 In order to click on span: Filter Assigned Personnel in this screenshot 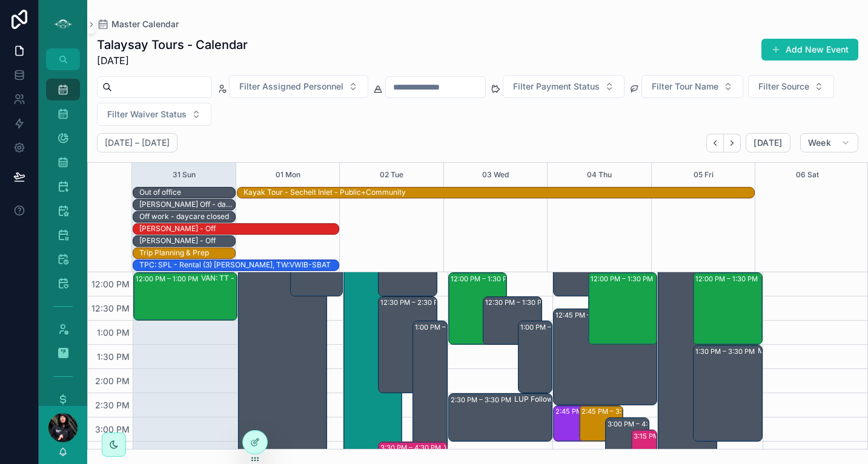, I will do `click(291, 87)`.